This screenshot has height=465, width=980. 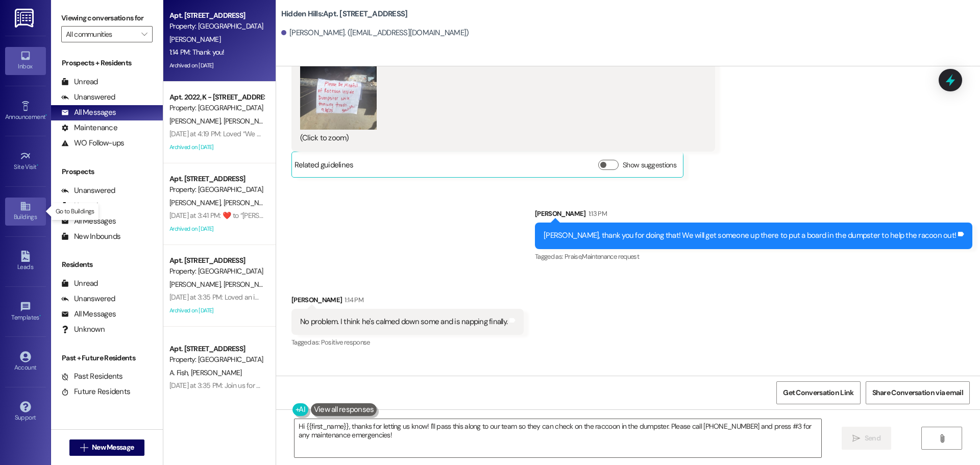 I want to click on div: 1:14 PM: Thank you!, so click(x=197, y=52).